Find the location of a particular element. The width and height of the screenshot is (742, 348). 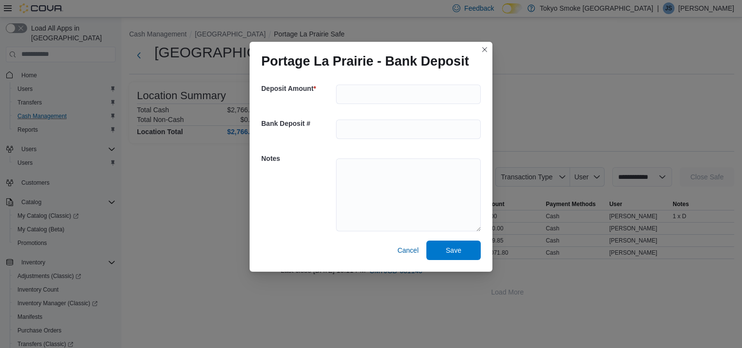

span: Cancel is located at coordinates (408, 250).